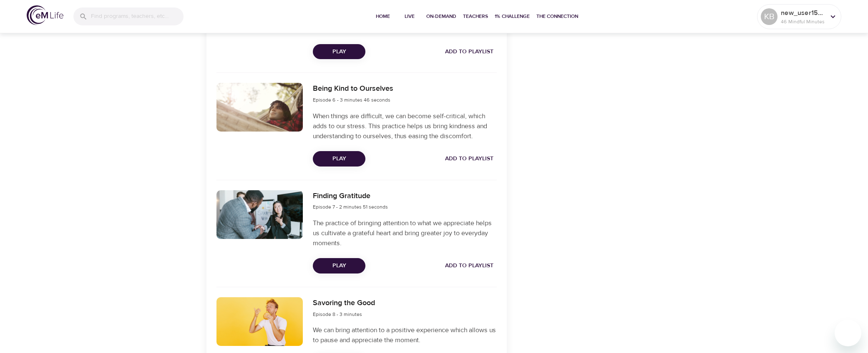 Image resolution: width=868 pixels, height=353 pixels. I want to click on h6: Savoring the Good, so click(343, 303).